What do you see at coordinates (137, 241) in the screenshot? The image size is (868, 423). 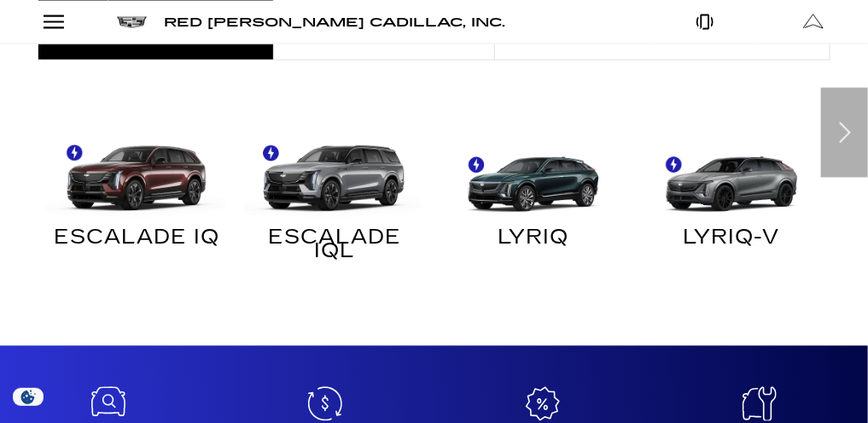 I see `div: ESCALADE IQ` at bounding box center [137, 241].